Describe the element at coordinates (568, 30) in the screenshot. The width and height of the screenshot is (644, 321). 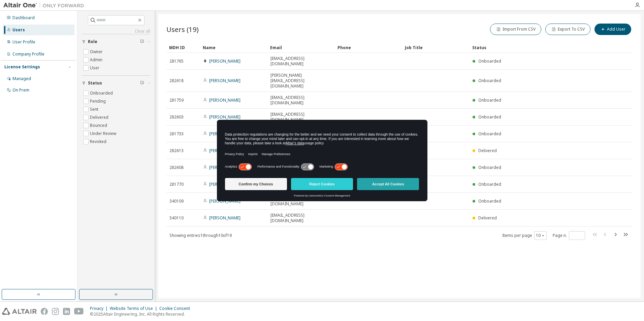
I see `button: Export To CSV` at that location.